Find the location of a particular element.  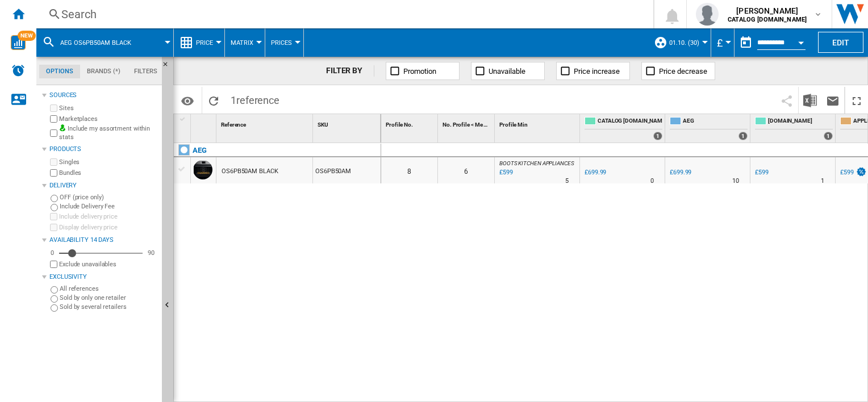

div: 1 offers sold by AO.COM is located at coordinates (829, 135).